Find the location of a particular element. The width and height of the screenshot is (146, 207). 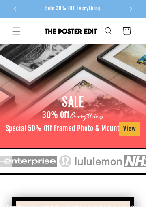

h1: SALE is located at coordinates (73, 102).